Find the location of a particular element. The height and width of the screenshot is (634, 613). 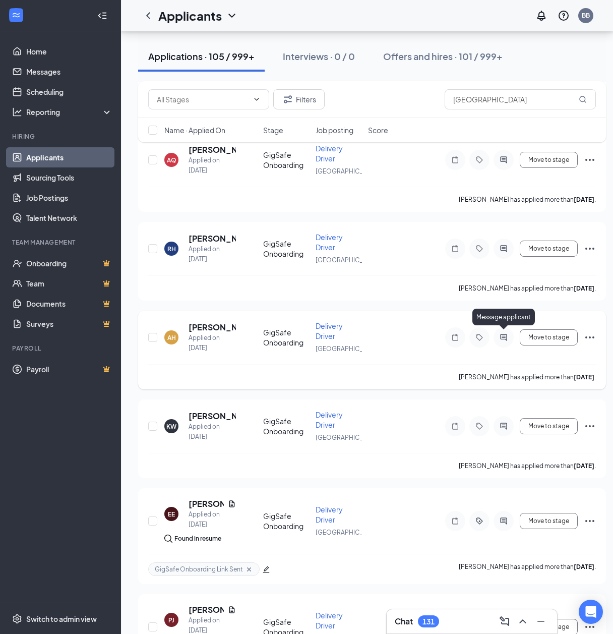

div: Open Intercom Messenger is located at coordinates (591, 611).